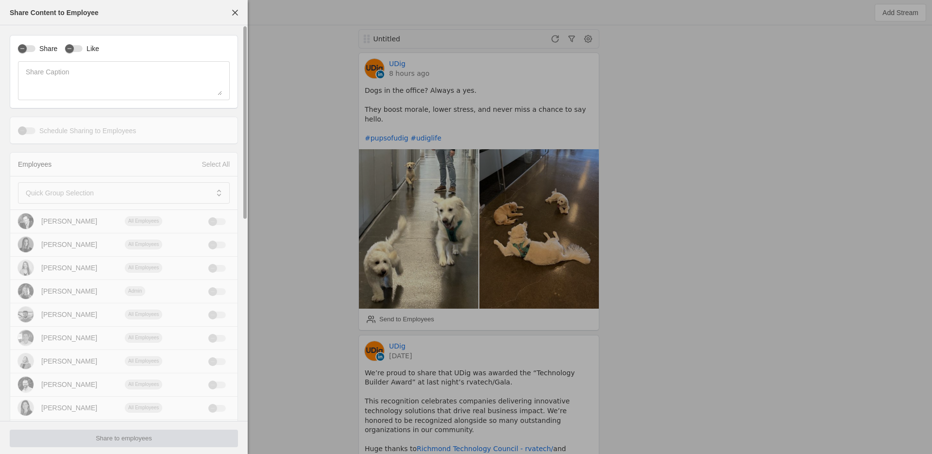 This screenshot has width=932, height=454. I want to click on mat-label: Quick Group Selection, so click(60, 193).